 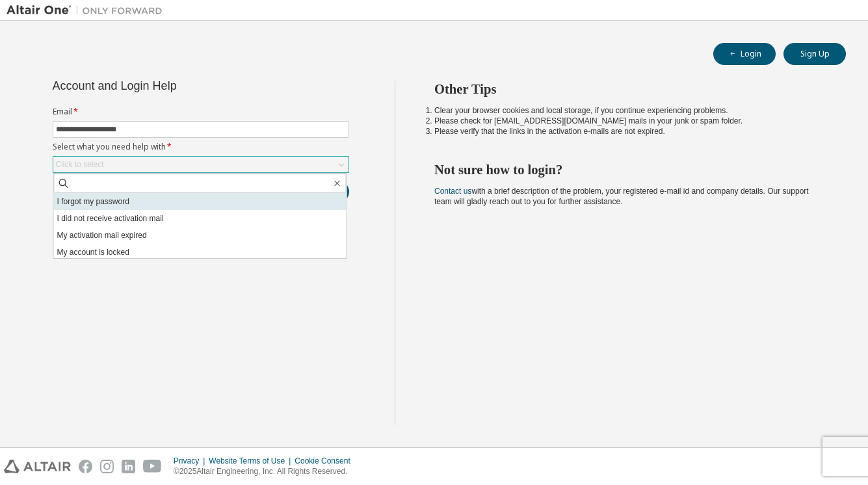 I want to click on label: Email, so click(x=201, y=112).